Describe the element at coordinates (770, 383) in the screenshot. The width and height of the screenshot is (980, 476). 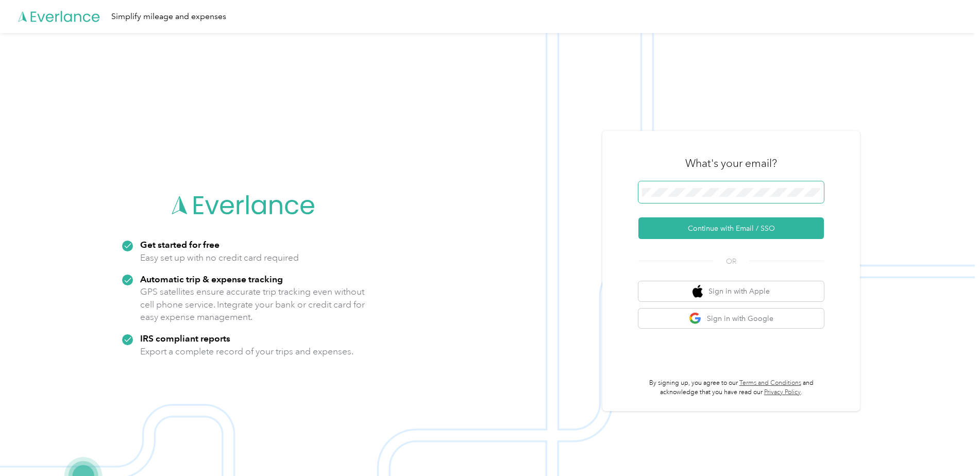
I see `a: Terms and Conditions` at that location.